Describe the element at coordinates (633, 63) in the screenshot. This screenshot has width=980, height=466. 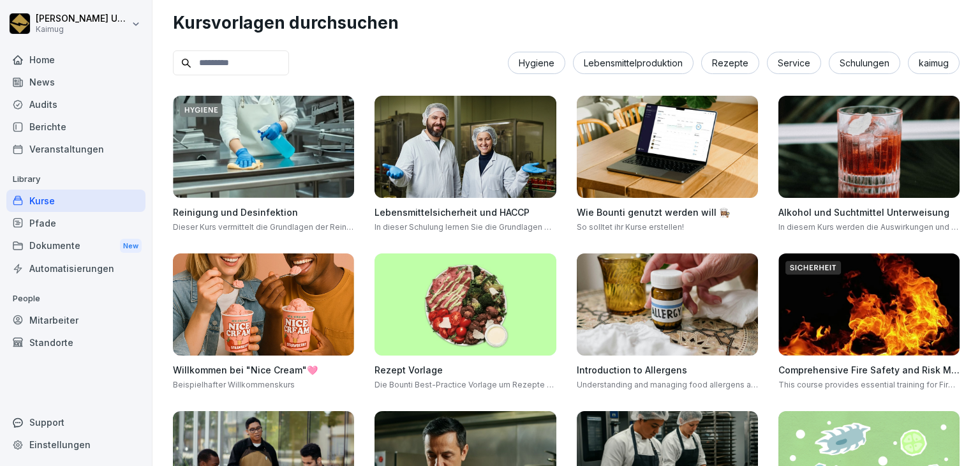
I see `div: Lebensmittelproduktion` at that location.